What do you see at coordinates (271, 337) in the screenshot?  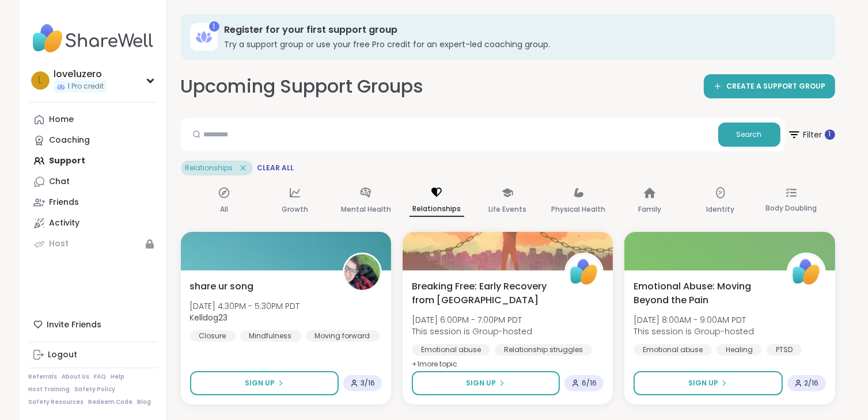 I see `div: Mindfulness` at bounding box center [271, 337].